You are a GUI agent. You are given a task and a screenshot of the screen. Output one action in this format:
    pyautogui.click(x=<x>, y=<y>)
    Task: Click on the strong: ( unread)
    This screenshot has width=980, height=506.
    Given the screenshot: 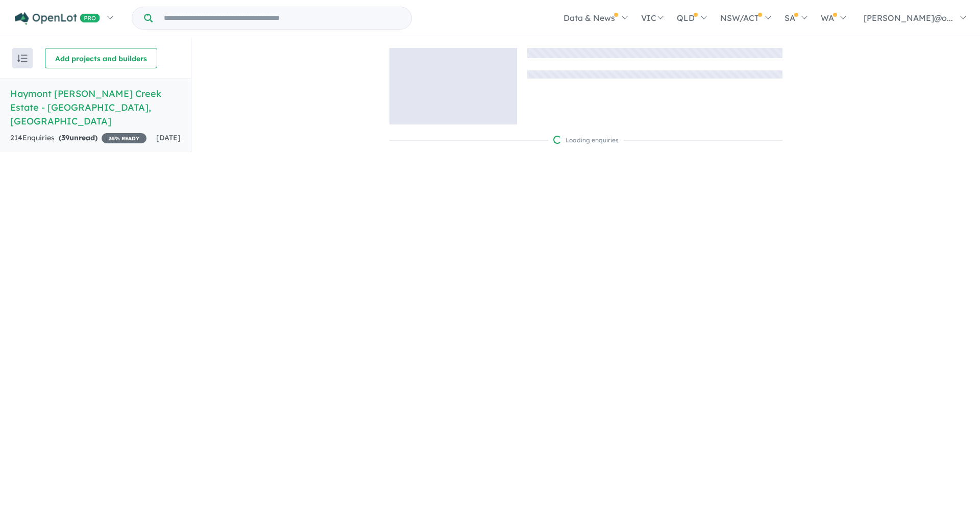 What is the action you would take?
    pyautogui.click(x=78, y=138)
    